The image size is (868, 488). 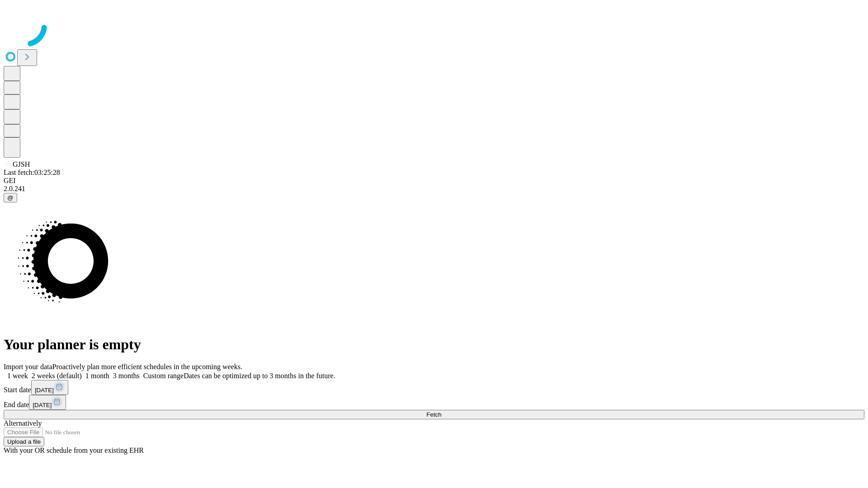 What do you see at coordinates (433, 415) in the screenshot?
I see `span: Fetch` at bounding box center [433, 415].